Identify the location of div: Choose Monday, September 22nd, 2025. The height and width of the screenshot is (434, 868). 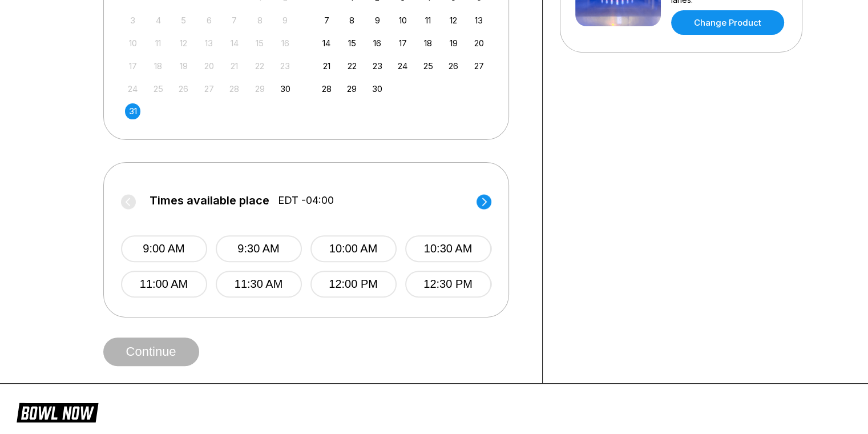
(351, 65).